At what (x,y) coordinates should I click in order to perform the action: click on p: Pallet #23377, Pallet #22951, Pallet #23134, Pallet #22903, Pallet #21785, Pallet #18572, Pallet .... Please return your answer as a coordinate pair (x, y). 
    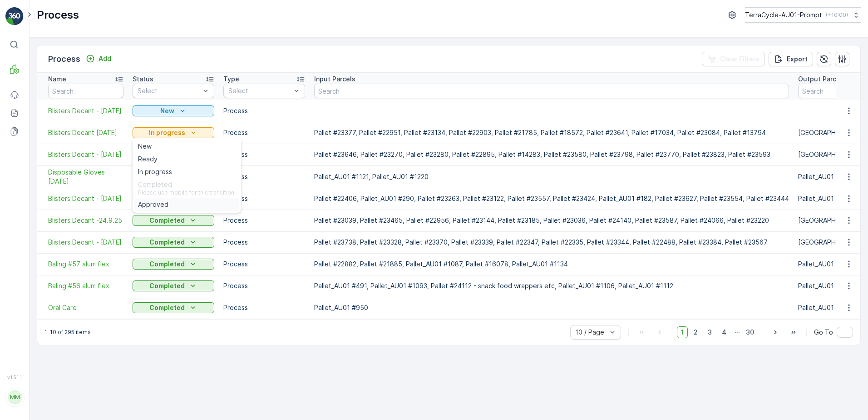
    Looking at the image, I should click on (552, 132).